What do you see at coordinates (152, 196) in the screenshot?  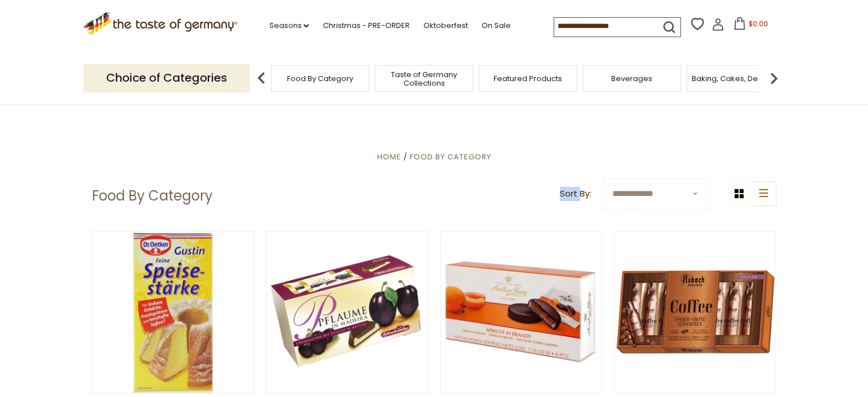 I see `h1: Food By Category` at bounding box center [152, 196].